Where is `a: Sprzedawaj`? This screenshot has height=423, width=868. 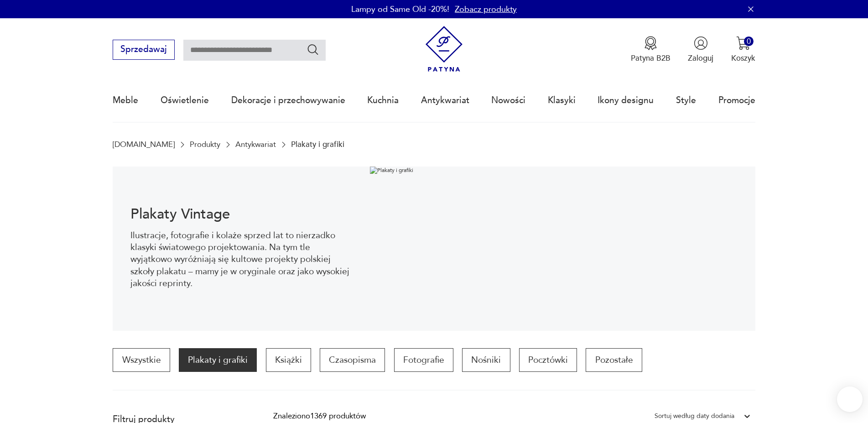
a: Sprzedawaj is located at coordinates (143, 50).